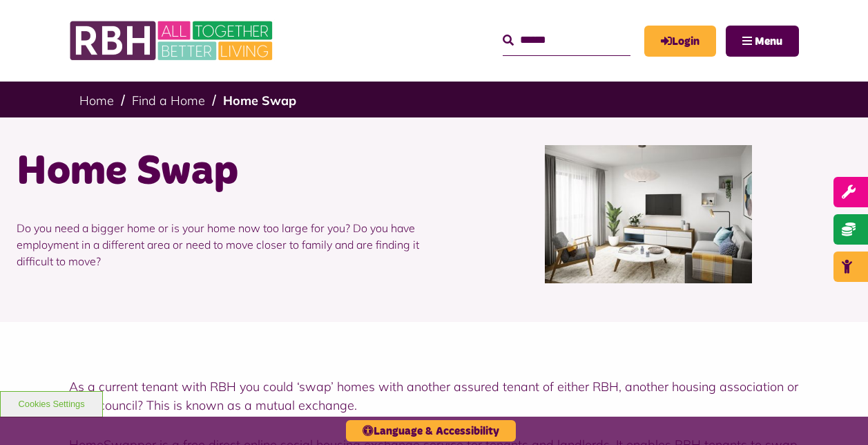  Describe the element at coordinates (649, 214) in the screenshot. I see `img: Home Swap` at that location.